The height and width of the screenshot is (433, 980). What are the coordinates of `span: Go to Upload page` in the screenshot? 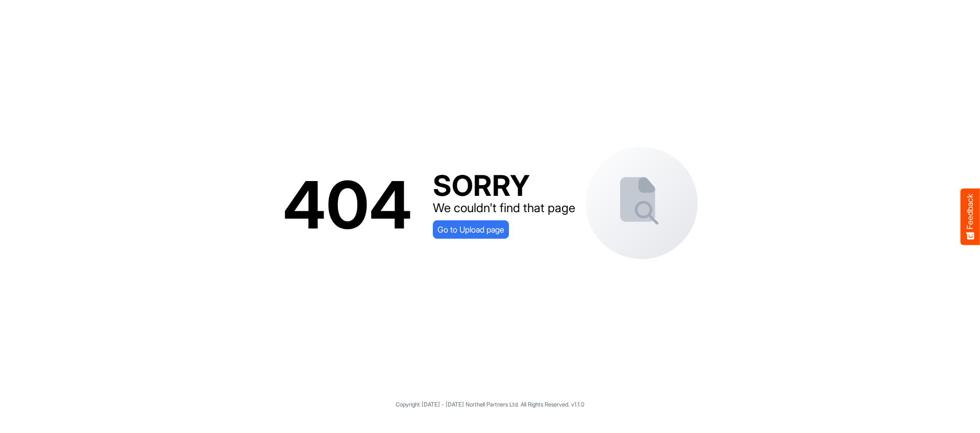 It's located at (471, 229).